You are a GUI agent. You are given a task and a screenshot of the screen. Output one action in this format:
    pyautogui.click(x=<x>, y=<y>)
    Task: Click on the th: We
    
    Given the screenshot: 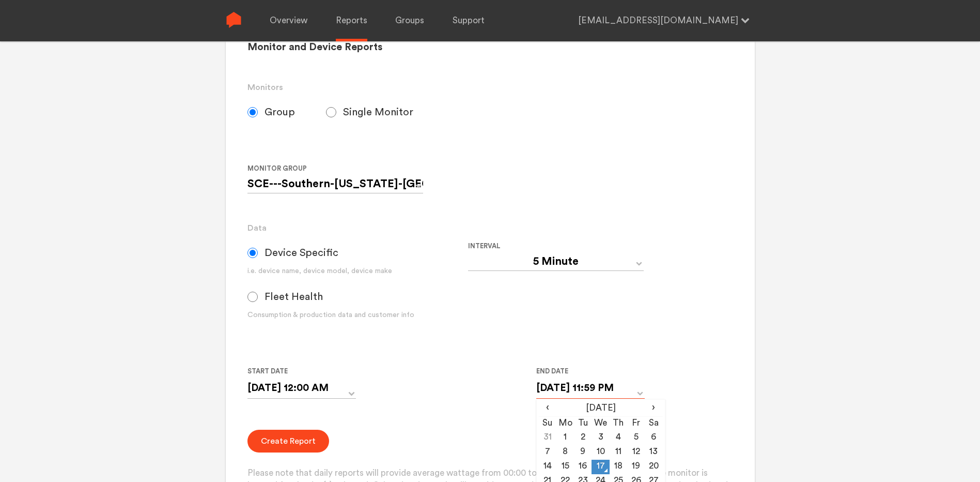 What is the action you would take?
    pyautogui.click(x=600, y=423)
    